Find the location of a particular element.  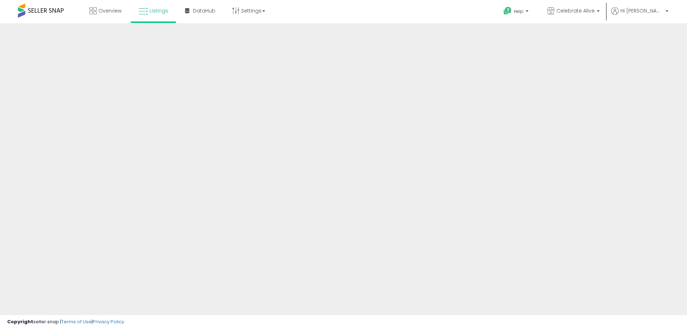

i: Get Help is located at coordinates (508, 11).